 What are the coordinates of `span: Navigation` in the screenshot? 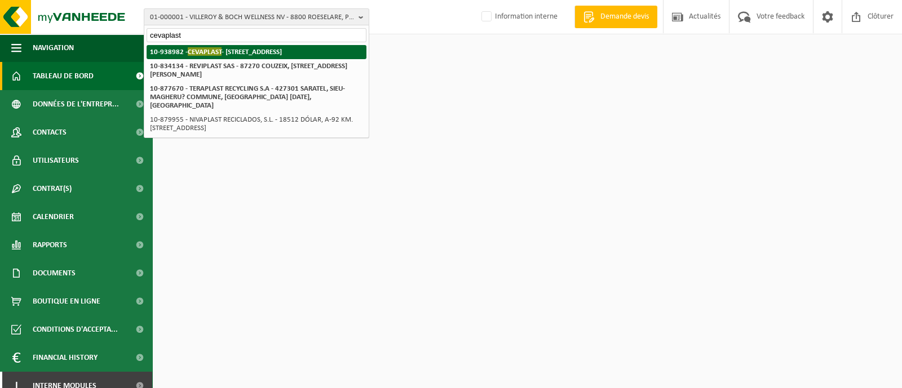 It's located at (53, 48).